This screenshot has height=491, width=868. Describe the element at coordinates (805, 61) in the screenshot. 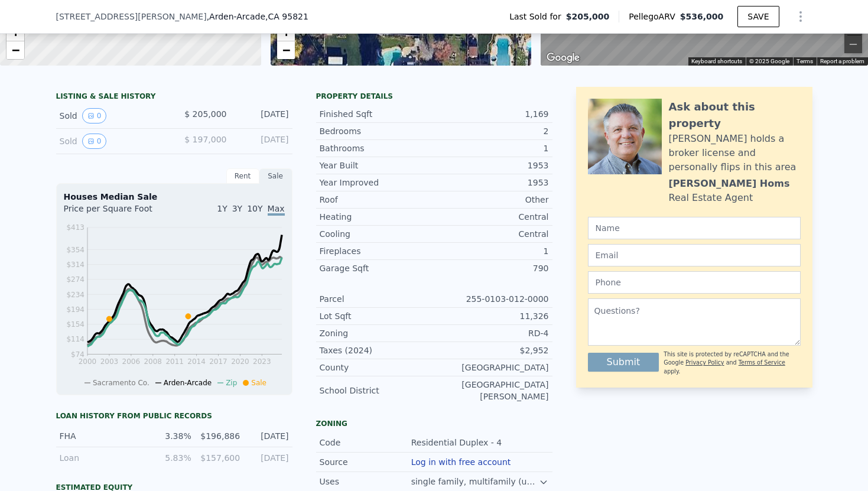

I see `a: Terms (opens in new tab)` at that location.